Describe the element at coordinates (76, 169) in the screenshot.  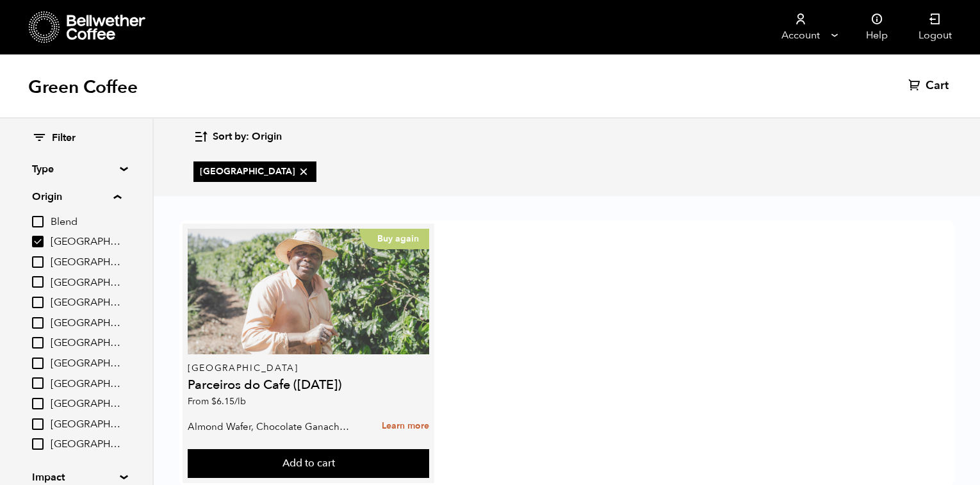
I see `summary: Type` at that location.